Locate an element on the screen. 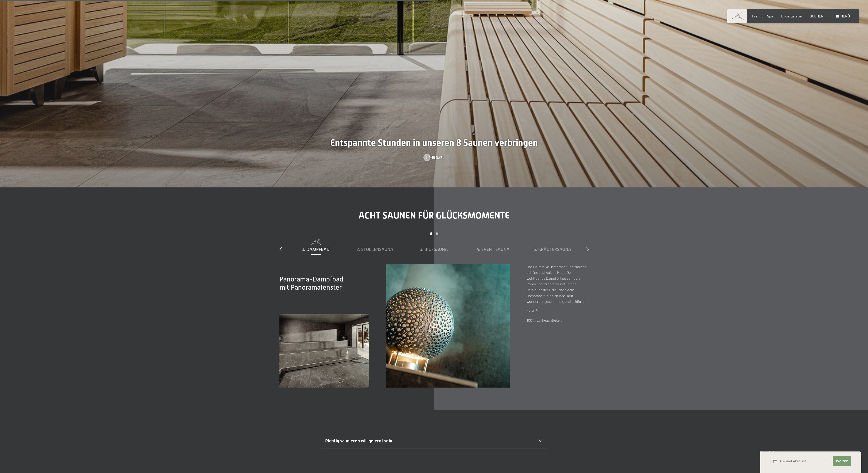 Image resolution: width=868 pixels, height=473 pixels. span: Premium Spa is located at coordinates (763, 16).